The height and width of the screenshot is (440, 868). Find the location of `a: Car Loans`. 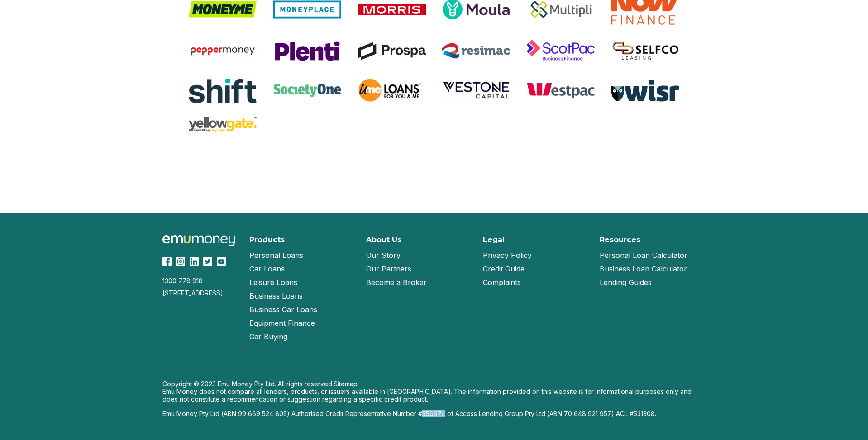

a: Car Loans is located at coordinates (267, 269).